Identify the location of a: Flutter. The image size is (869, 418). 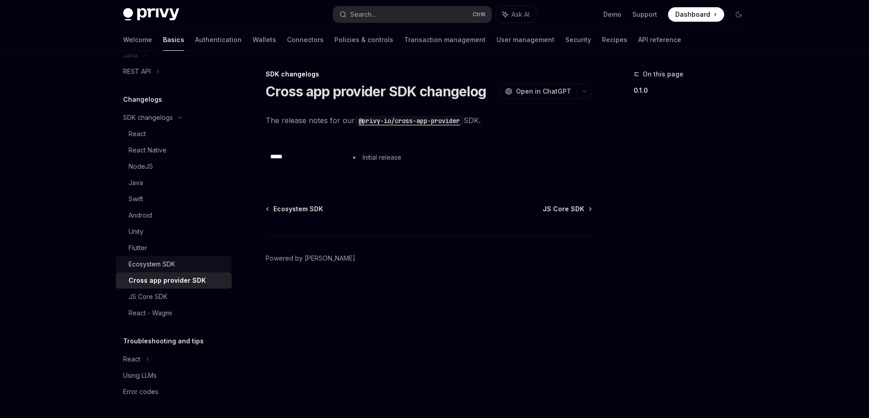
(174, 248).